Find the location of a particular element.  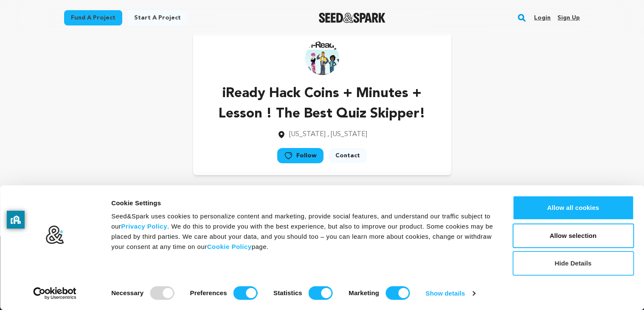

div: Seed&Spark uses cookies to personalize content and marketing, provide social features, and unders... is located at coordinates (302, 231).